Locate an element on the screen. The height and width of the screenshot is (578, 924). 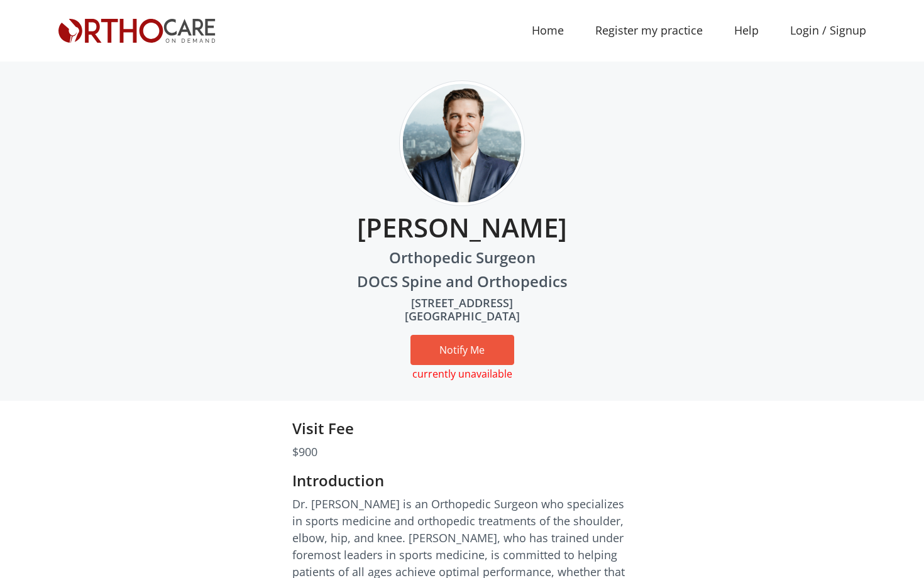
img: 1602953840_cropped-suit.jpeg is located at coordinates (462, 143).